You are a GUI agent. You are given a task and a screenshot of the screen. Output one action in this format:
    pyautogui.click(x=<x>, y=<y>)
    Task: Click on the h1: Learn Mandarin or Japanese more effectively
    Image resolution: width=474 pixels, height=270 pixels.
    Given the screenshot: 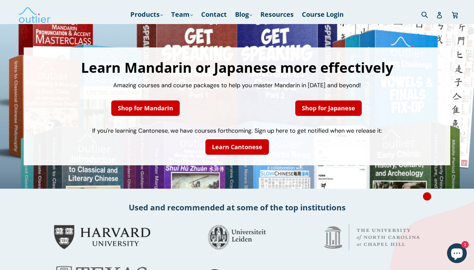 What is the action you would take?
    pyautogui.click(x=237, y=67)
    